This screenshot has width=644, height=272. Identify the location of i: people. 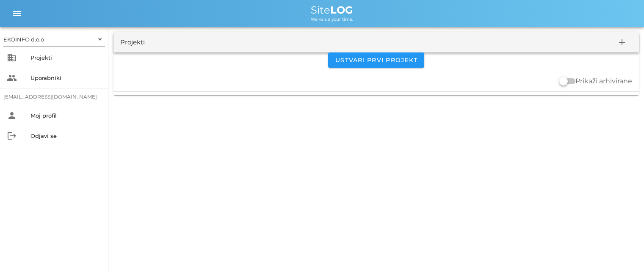
(12, 78).